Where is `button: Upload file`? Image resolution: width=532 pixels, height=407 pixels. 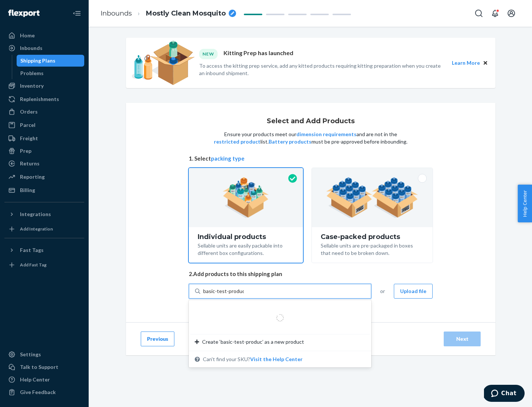
button: Upload file is located at coordinates (413, 291).